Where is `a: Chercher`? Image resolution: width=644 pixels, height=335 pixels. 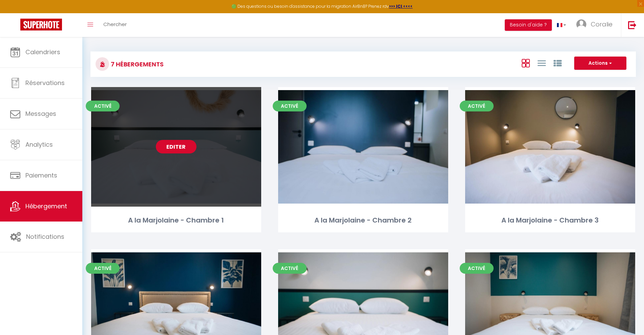
a: Chercher is located at coordinates (115, 25).